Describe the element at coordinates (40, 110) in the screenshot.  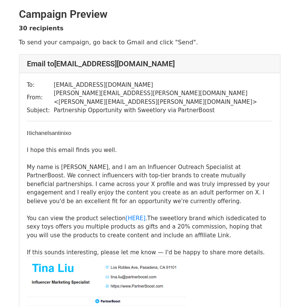
I see `td: Subject:` at that location.